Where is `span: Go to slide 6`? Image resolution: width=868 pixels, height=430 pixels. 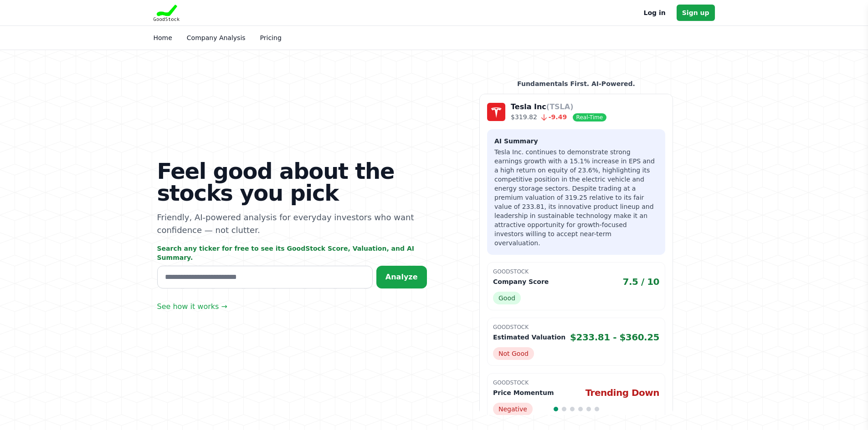
span: Go to slide 6 is located at coordinates (597, 409).